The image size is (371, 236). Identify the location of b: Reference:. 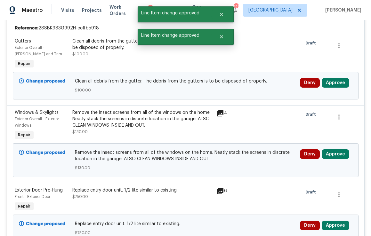
(27, 28).